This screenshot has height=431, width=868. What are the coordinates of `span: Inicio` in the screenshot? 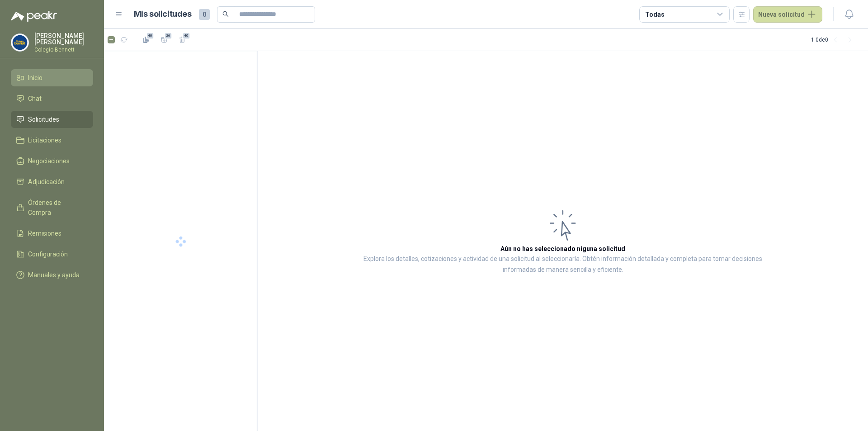 It's located at (35, 78).